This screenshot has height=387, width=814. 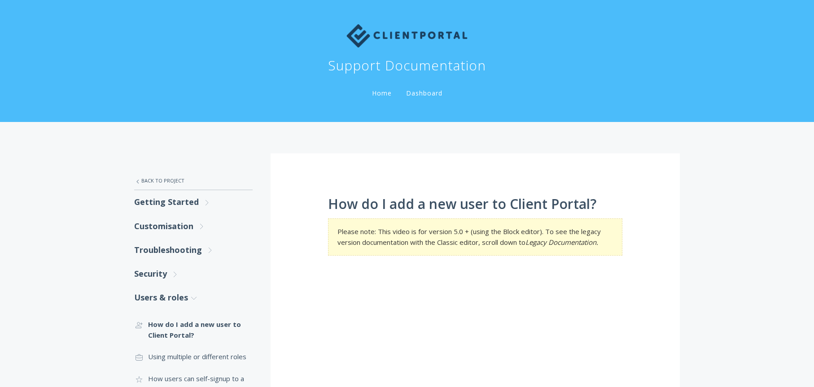 What do you see at coordinates (424, 93) in the screenshot?
I see `a: Dashboard` at bounding box center [424, 93].